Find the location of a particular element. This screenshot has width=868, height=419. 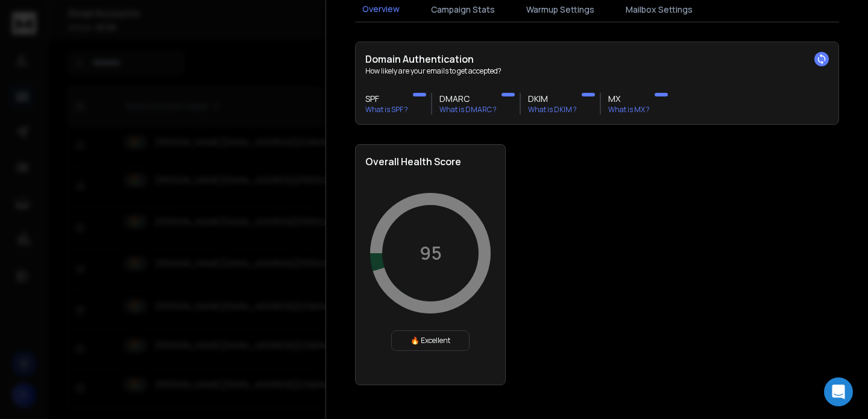

h2: Domain Authentication is located at coordinates (596, 59).